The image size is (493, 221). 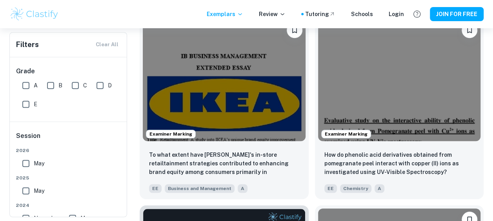 What do you see at coordinates (396, 14) in the screenshot?
I see `div: Login` at bounding box center [396, 14].